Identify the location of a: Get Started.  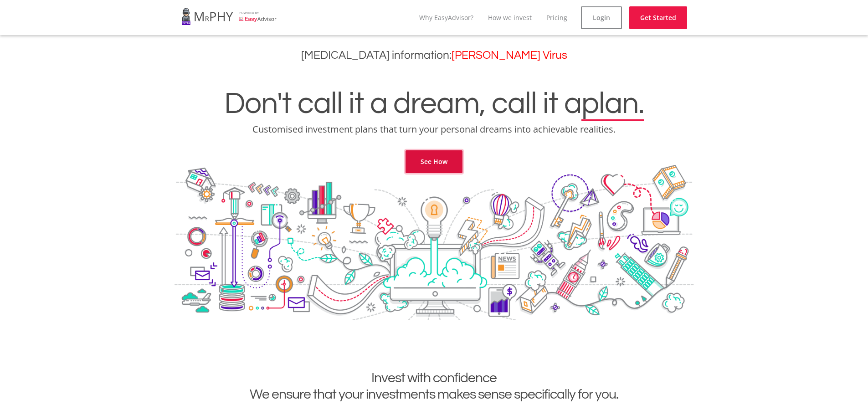
(658, 18).